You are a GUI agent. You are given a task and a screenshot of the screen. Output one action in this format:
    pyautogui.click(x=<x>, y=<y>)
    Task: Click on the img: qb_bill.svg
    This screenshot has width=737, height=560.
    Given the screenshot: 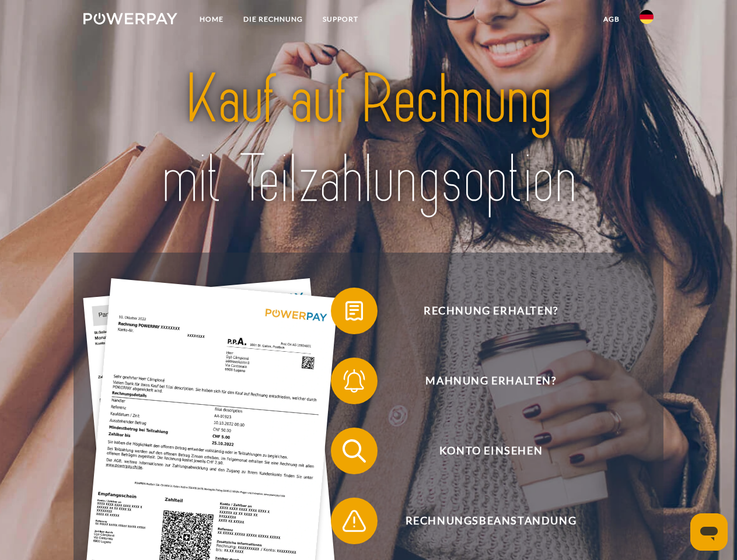 What is the action you would take?
    pyautogui.click(x=354, y=311)
    